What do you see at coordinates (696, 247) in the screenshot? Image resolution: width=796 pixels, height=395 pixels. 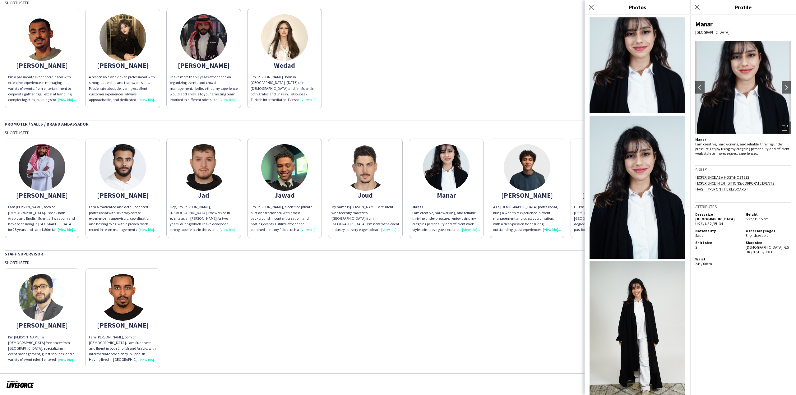 I see `span: S` at bounding box center [696, 247].